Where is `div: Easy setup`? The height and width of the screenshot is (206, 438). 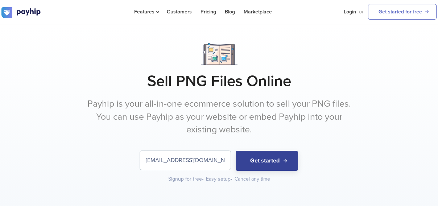 div: Easy setup is located at coordinates (219, 179).